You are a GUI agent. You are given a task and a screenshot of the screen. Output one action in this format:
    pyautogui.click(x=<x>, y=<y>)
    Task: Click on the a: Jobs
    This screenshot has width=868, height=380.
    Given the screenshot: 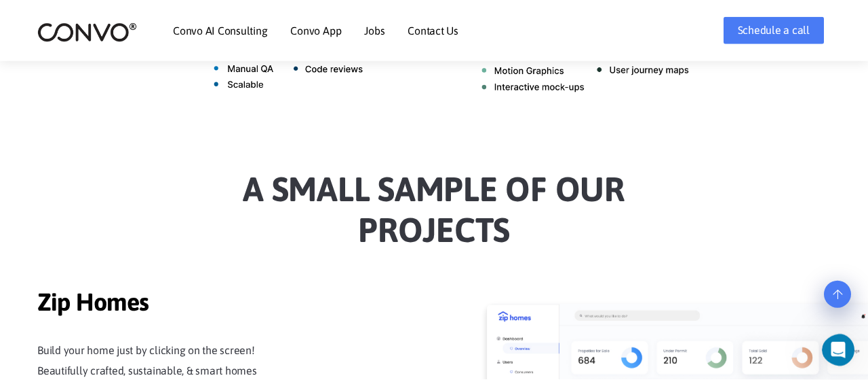 What is the action you would take?
    pyautogui.click(x=374, y=30)
    